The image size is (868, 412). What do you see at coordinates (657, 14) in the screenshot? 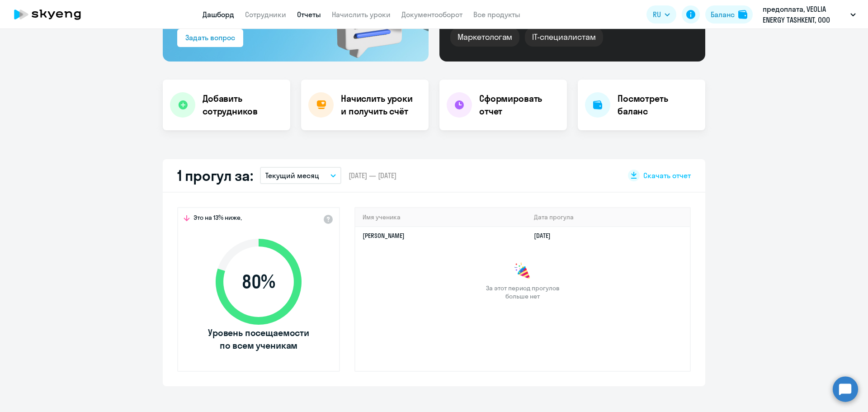
I see `span: RU` at bounding box center [657, 14].